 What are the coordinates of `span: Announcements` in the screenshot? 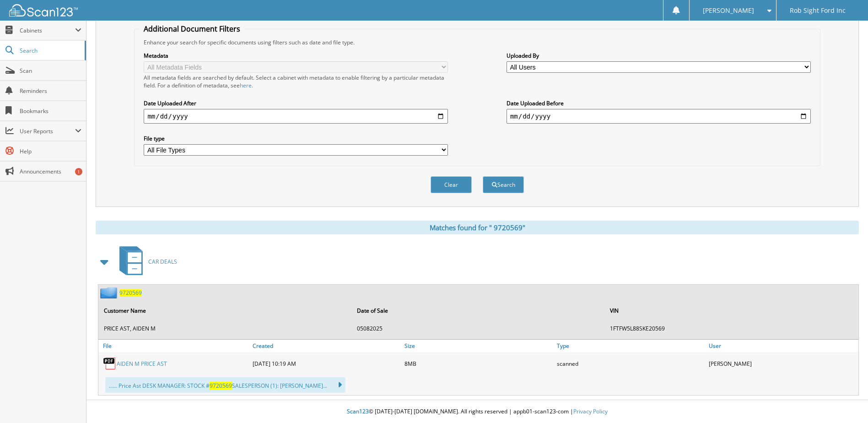 It's located at (51, 172).